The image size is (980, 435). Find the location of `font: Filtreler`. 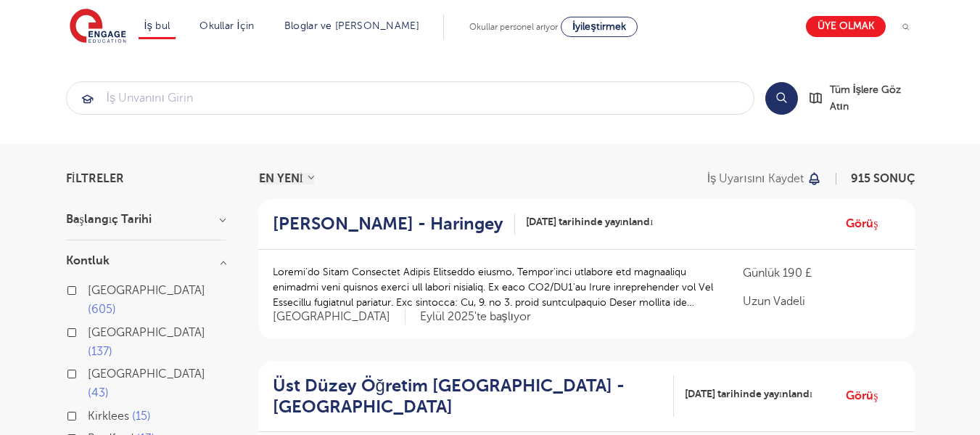

font: Filtreler is located at coordinates (95, 178).